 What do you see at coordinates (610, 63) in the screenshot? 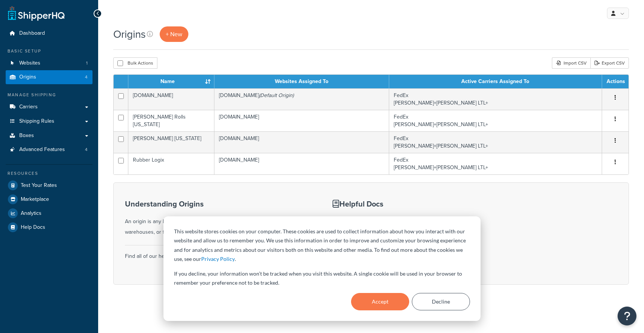
I see `a: Export CSV` at bounding box center [610, 63].